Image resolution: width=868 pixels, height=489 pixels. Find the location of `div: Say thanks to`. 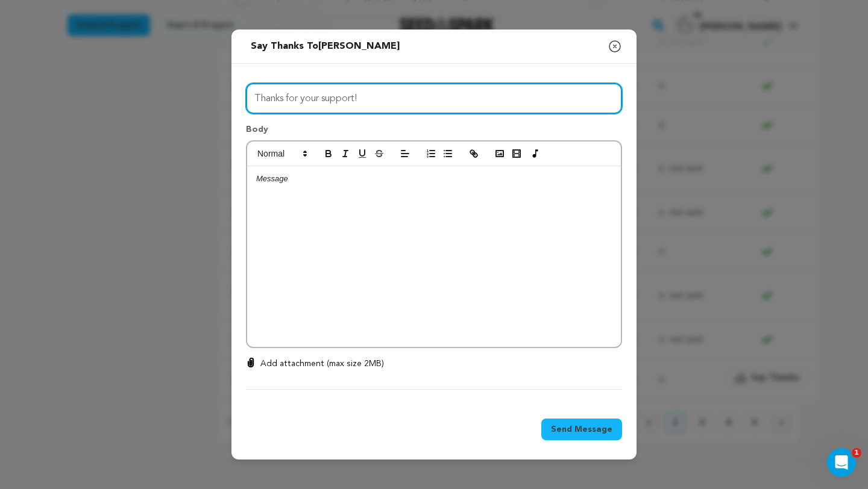

div: Say thanks to is located at coordinates (325, 46).